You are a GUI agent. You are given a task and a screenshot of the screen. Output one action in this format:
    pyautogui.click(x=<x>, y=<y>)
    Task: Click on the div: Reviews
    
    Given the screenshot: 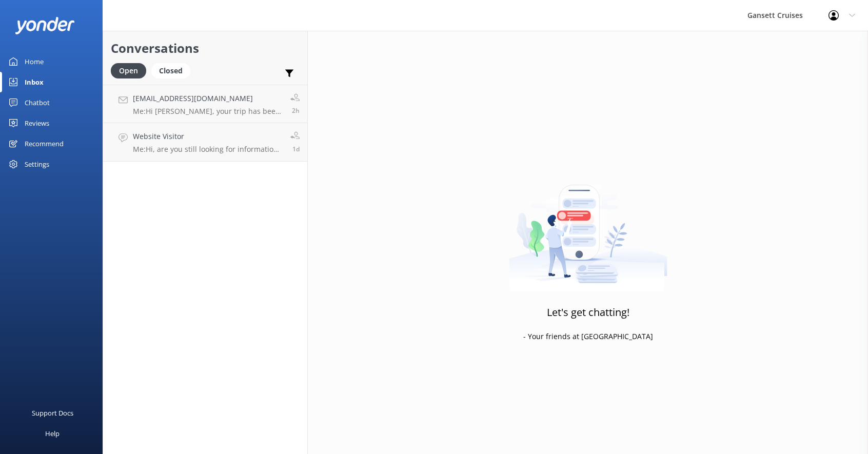 What is the action you would take?
    pyautogui.click(x=37, y=123)
    